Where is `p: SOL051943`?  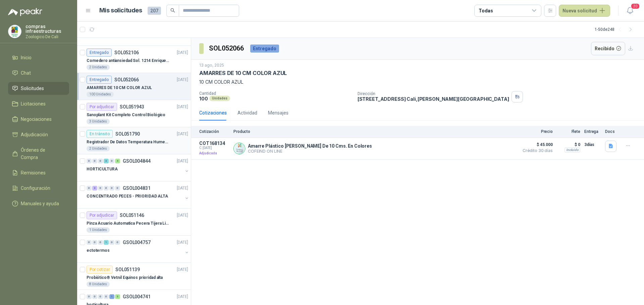
p: SOL051943 is located at coordinates (132, 107).